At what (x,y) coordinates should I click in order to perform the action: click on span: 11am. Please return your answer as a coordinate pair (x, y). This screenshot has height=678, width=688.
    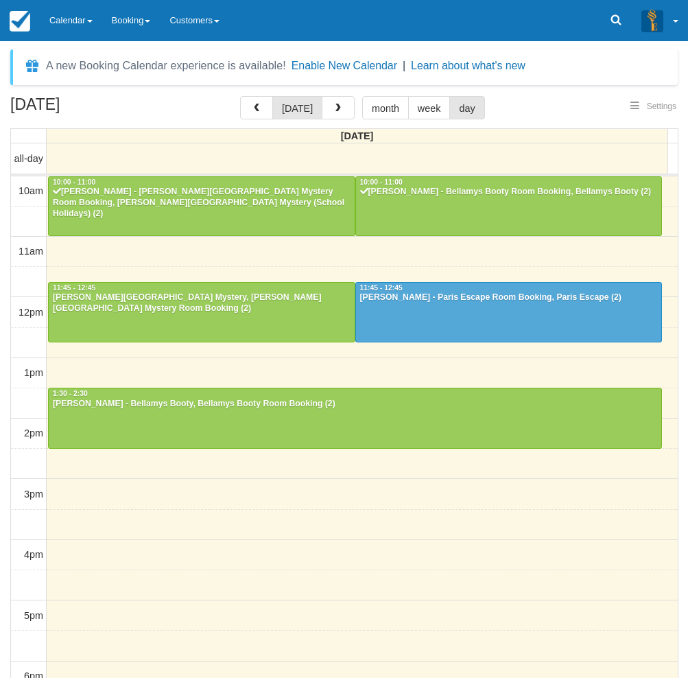
    Looking at the image, I should click on (31, 251).